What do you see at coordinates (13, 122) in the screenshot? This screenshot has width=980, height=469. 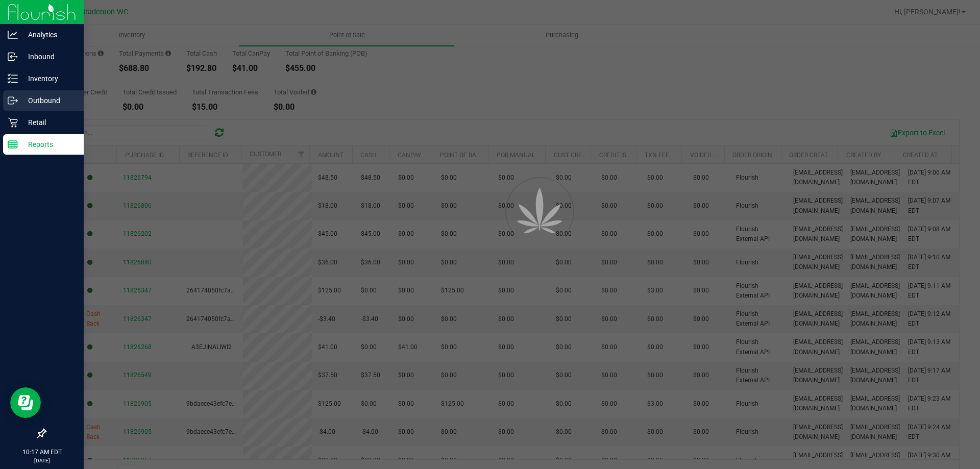 I see `inline-svg: Retail` at bounding box center [13, 122].